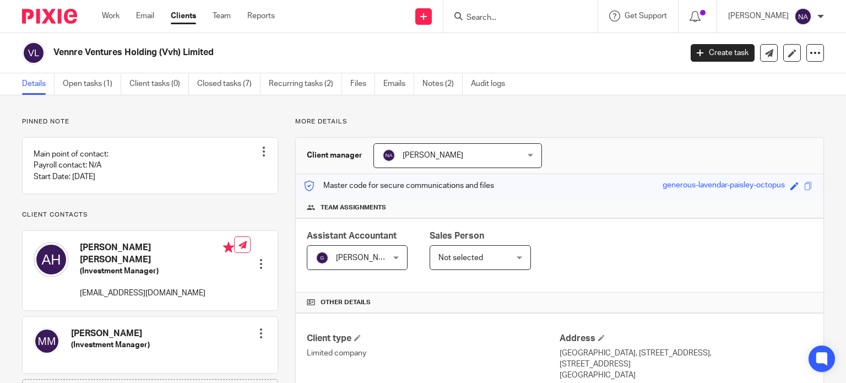 This screenshot has height=383, width=846. What do you see at coordinates (261, 16) in the screenshot?
I see `a: Reports` at bounding box center [261, 16].